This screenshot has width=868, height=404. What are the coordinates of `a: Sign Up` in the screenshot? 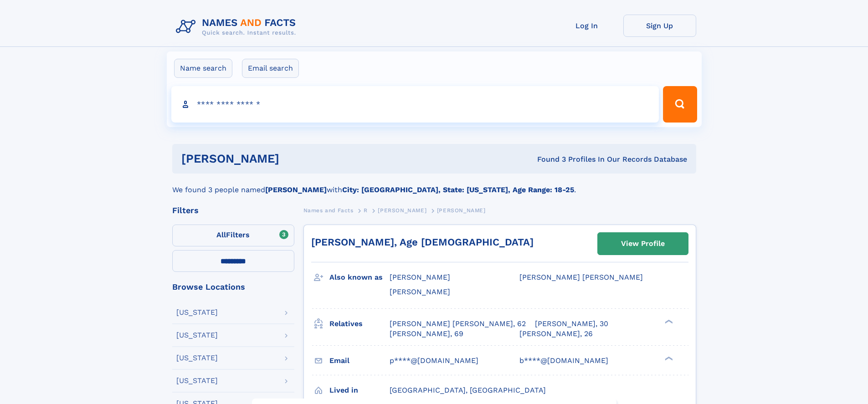 It's located at (660, 25).